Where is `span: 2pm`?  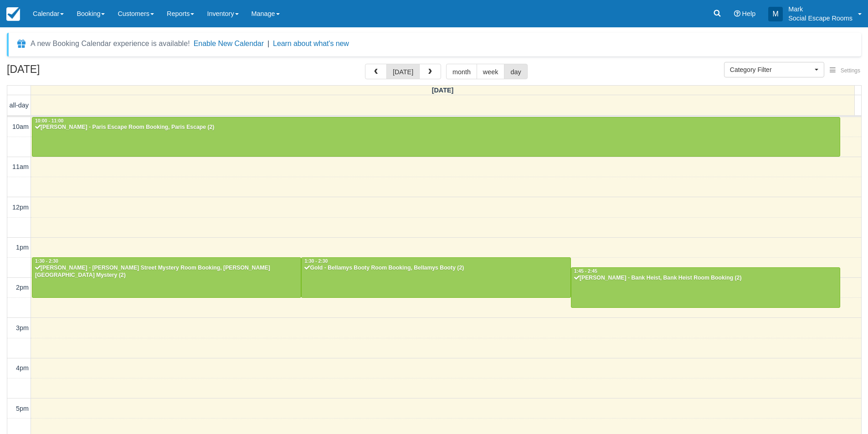
span: 2pm is located at coordinates (22, 288).